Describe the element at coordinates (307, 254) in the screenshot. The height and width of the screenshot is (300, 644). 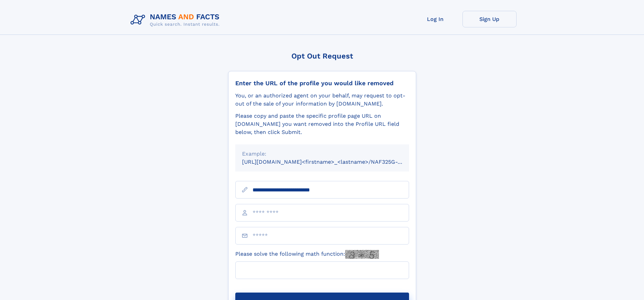
I see `label: Please solve the following math function:` at that location.